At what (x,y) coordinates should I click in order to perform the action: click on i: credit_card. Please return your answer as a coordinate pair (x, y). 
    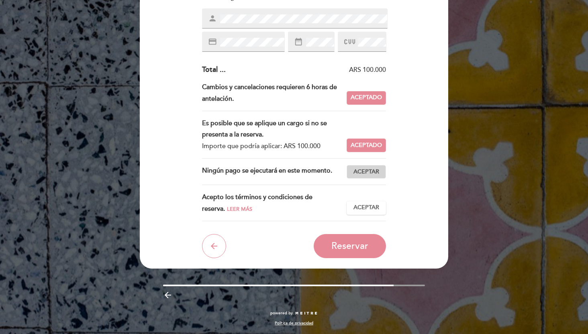
    Looking at the image, I should click on (213, 42).